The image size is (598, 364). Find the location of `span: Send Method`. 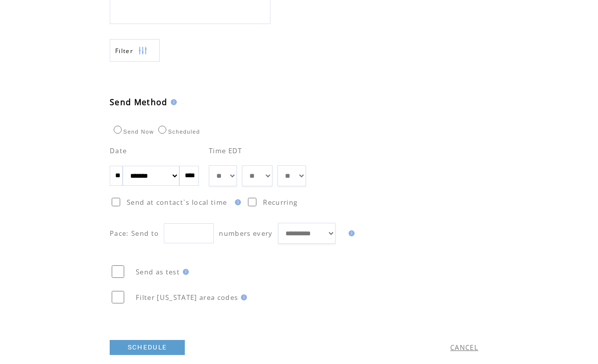

span: Send Method is located at coordinates (139, 102).